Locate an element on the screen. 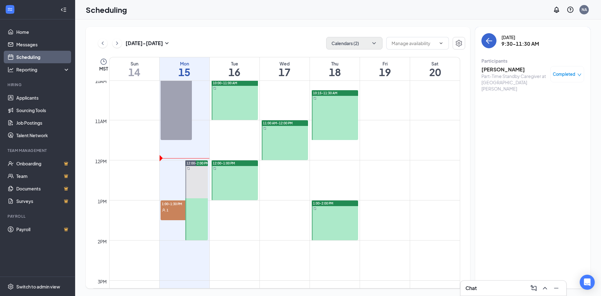 Image resolution: width=601 pixels, height=296 pixels. a: September 14, 2025 is located at coordinates (134, 69).